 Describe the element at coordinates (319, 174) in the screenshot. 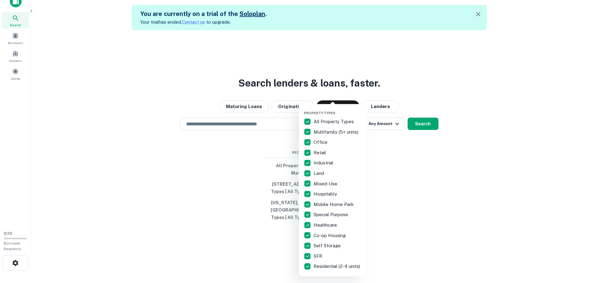

I see `p: Land` at that location.